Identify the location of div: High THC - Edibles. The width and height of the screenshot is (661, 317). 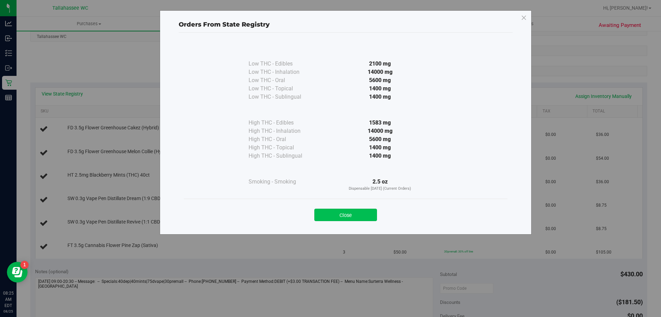
(283, 123).